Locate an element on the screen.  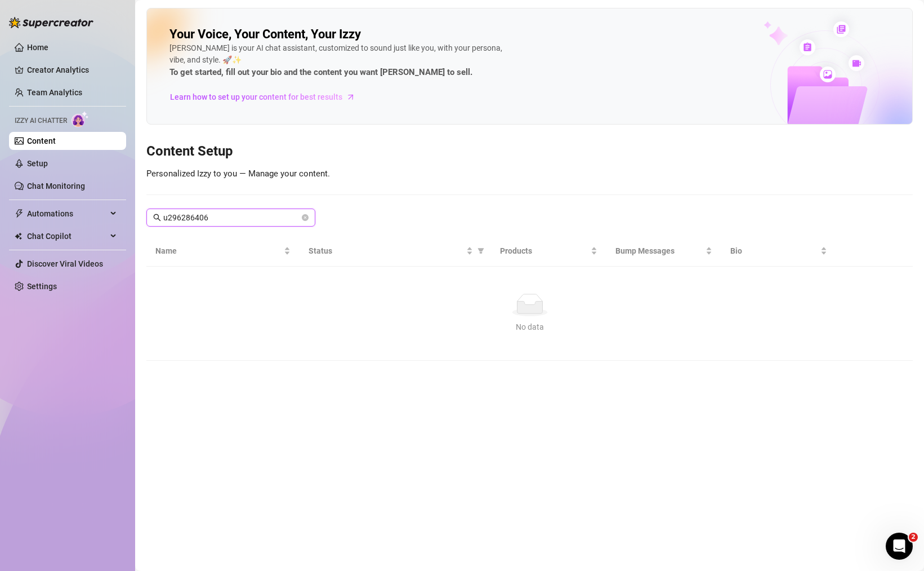
span: filter is located at coordinates (481, 251).